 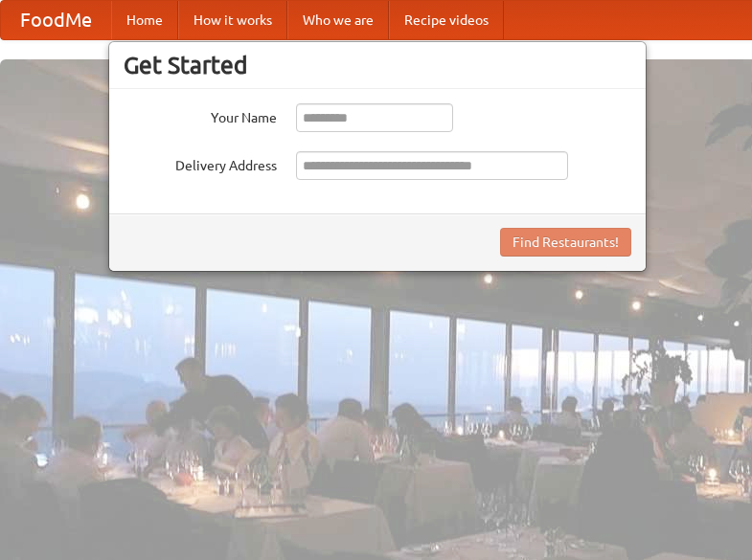 What do you see at coordinates (200, 163) in the screenshot?
I see `label: Delivery Address` at bounding box center [200, 163].